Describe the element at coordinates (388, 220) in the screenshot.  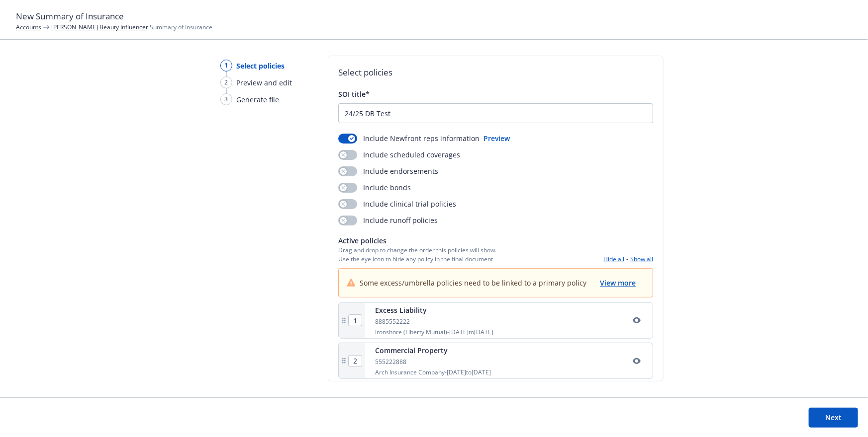
I see `div: Include runoff policies` at that location.